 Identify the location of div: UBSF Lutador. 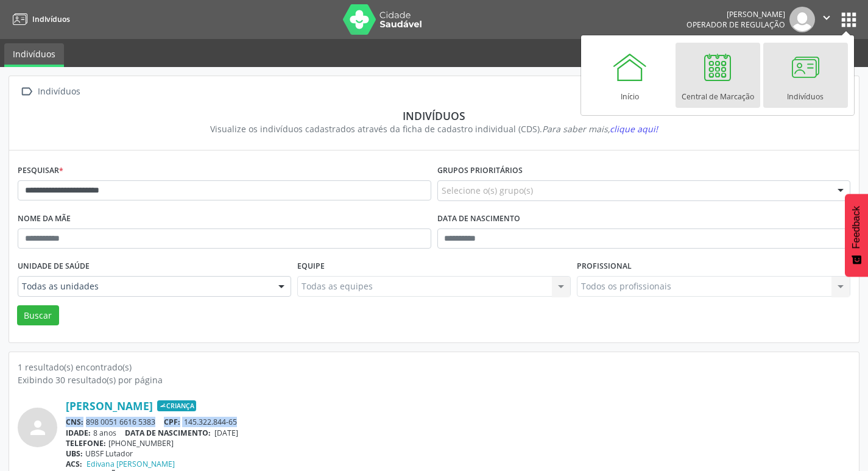
(458, 453).